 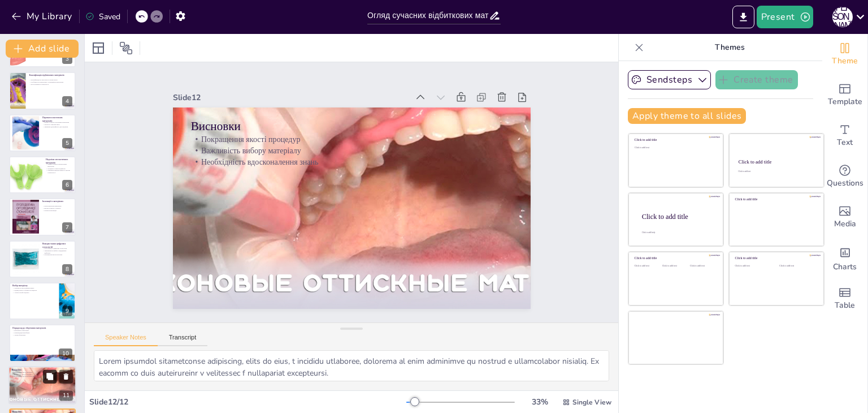 What do you see at coordinates (57, 119) in the screenshot?
I see `p: Переваги еластичних матеріалів` at bounding box center [57, 119].